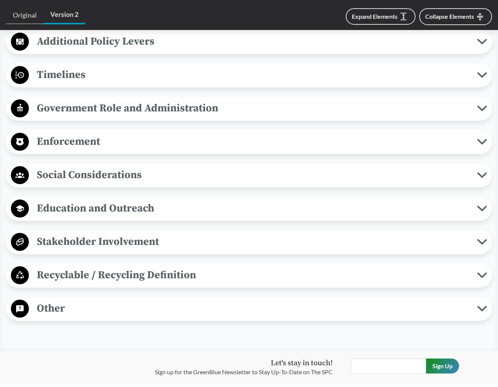 The height and width of the screenshot is (387, 498). I want to click on button: Other, so click(249, 309).